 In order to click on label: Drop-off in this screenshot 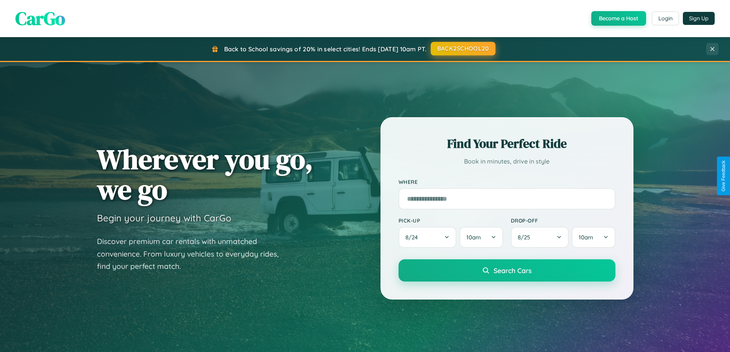, I will do `click(563, 220)`.